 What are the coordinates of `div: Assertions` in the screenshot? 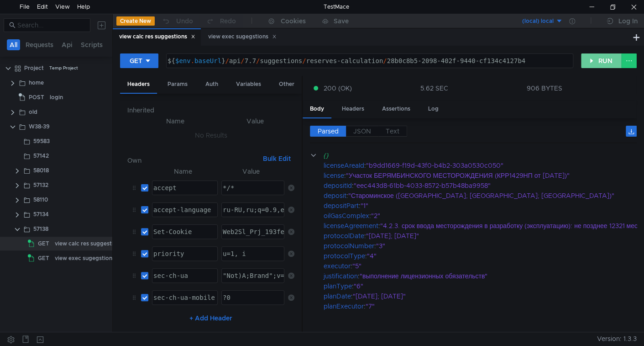 It's located at (396, 109).